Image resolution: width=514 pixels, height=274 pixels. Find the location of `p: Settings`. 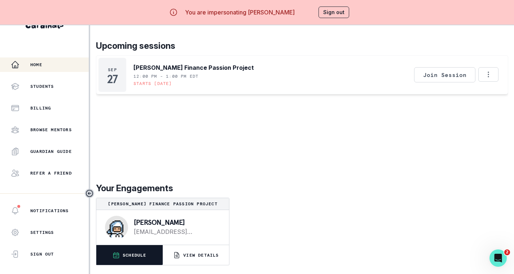

p: Settings is located at coordinates (42, 232).